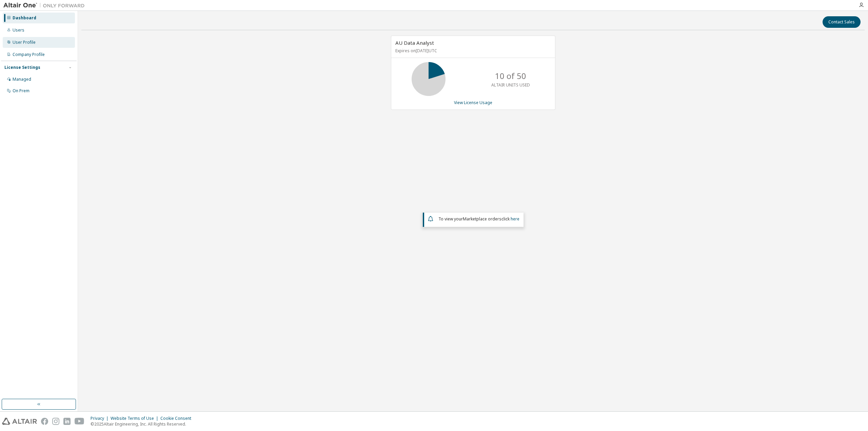  What do you see at coordinates (178, 418) in the screenshot?
I see `div: Cookie Consent` at bounding box center [178, 418].